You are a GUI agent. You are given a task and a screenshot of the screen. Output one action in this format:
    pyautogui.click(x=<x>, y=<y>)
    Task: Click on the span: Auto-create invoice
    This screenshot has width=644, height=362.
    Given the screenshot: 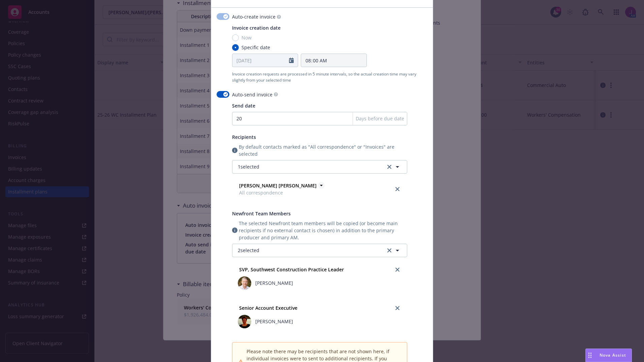 What is the action you would take?
    pyautogui.click(x=254, y=17)
    